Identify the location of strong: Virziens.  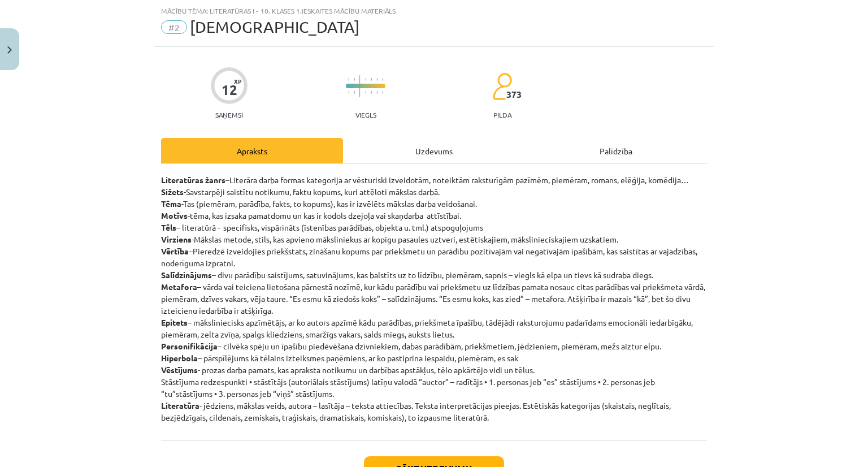
(176, 239).